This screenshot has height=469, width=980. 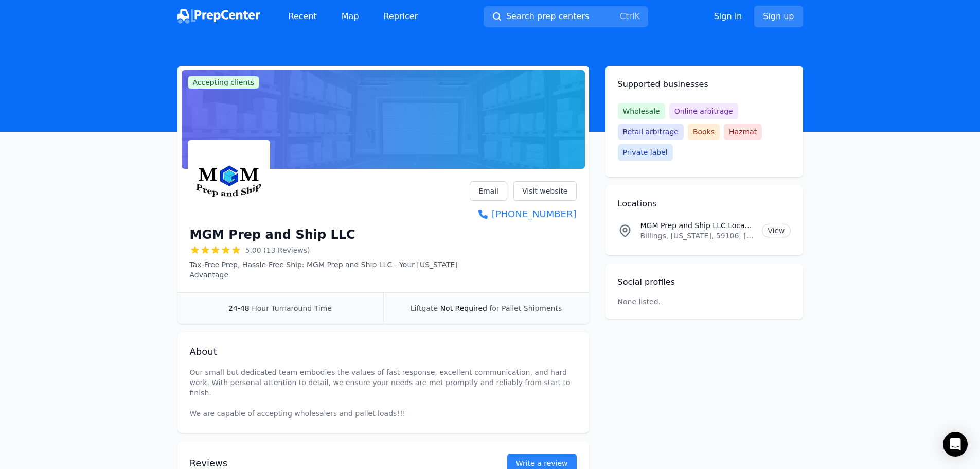 I want to click on h1: MGM Prep and Ship LLC, so click(x=273, y=234).